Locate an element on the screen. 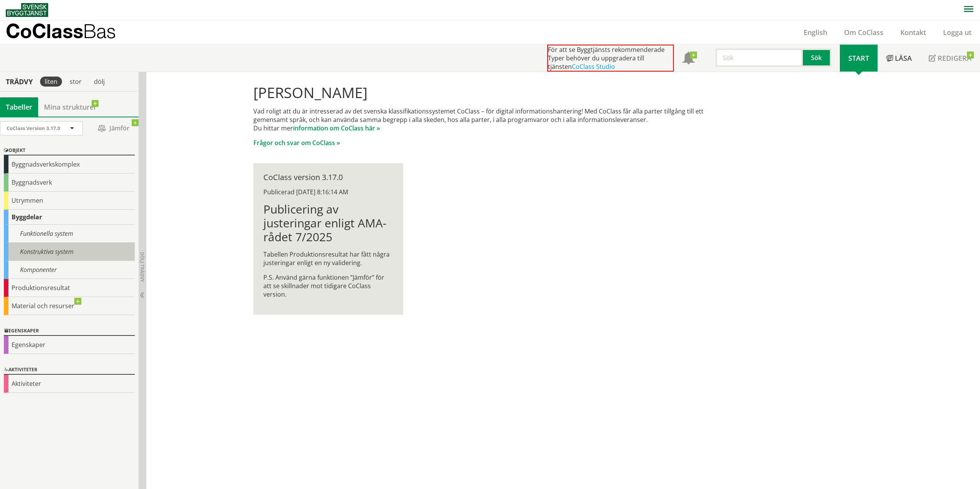  div: Komponenter is located at coordinates (70, 270).